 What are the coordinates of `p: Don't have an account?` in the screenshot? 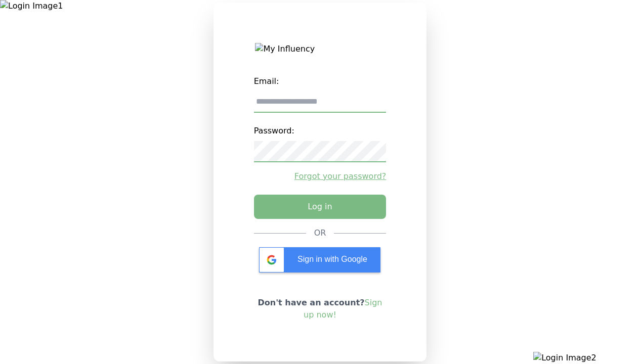 It's located at (321, 309).